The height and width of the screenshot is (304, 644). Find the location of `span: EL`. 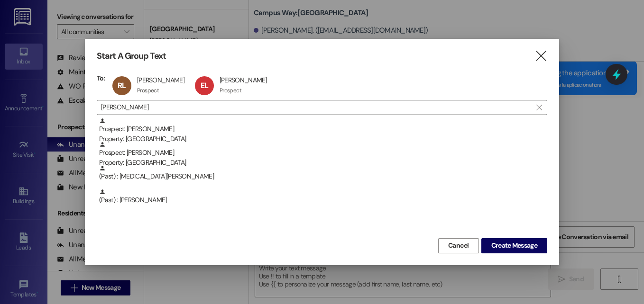

span: EL is located at coordinates (204, 85).